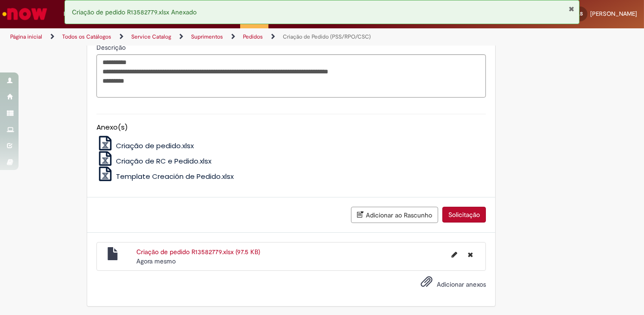 The height and width of the screenshot is (315, 644). Describe the element at coordinates (327, 37) in the screenshot. I see `a: Criação de Pedido (PSS/RPO/CSC)` at that location.